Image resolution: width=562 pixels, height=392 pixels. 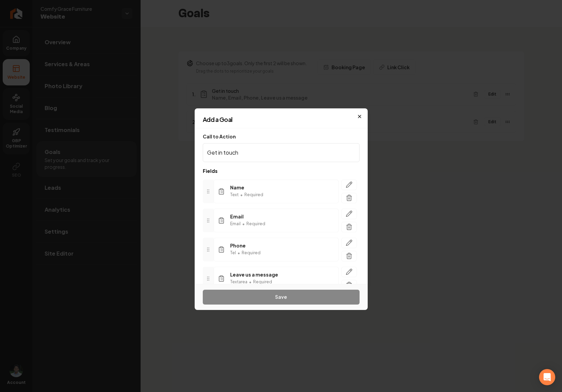 What do you see at coordinates (281, 153) in the screenshot?
I see `input: Call to Action` at bounding box center [281, 153].